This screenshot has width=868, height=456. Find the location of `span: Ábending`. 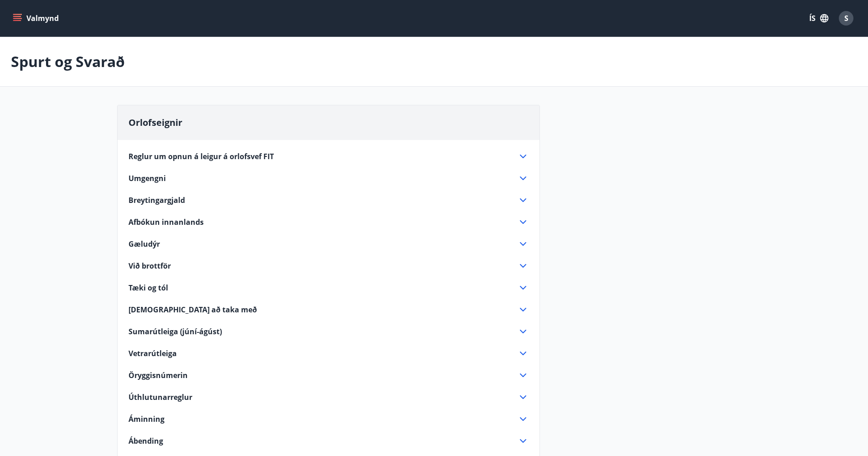

span: Ábending is located at coordinates (146, 441).